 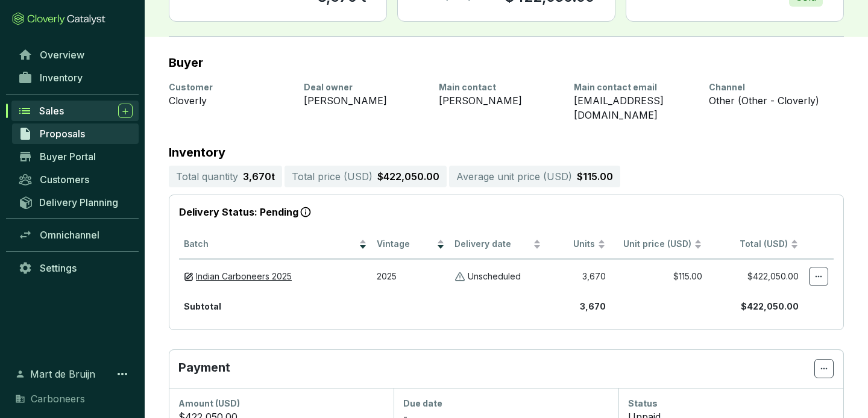 I want to click on a: Settings, so click(x=76, y=268).